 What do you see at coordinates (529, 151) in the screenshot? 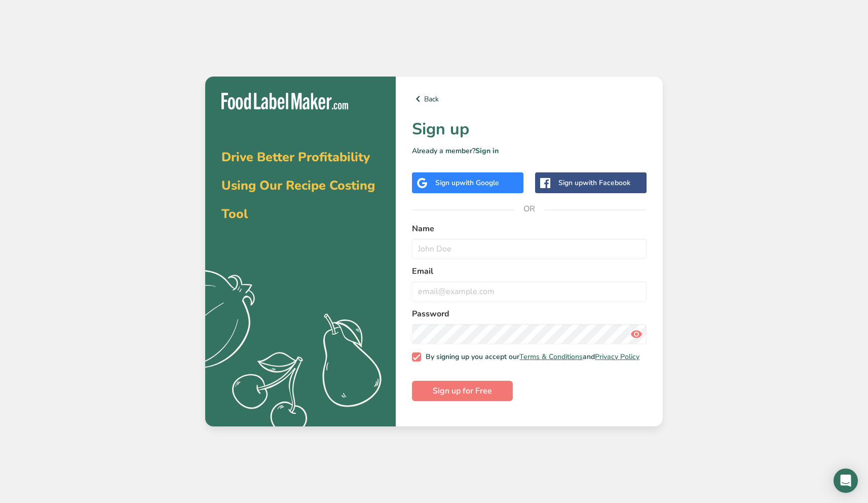
I see `p: Already a member?` at bounding box center [529, 151].